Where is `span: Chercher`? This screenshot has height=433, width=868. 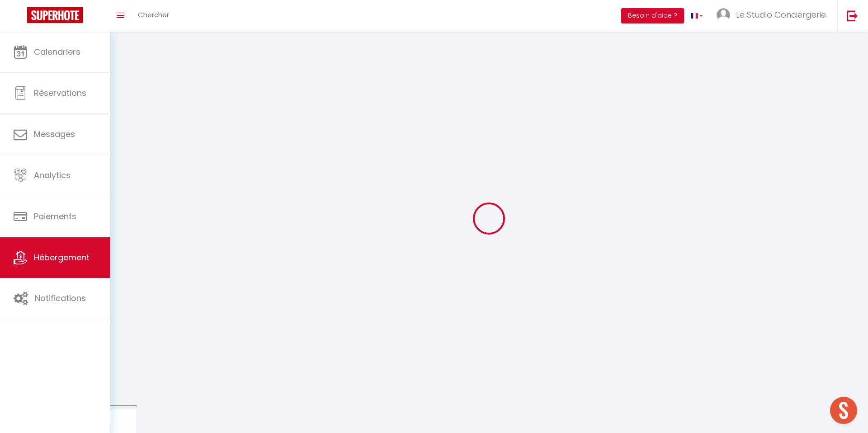 span: Chercher is located at coordinates (153, 15).